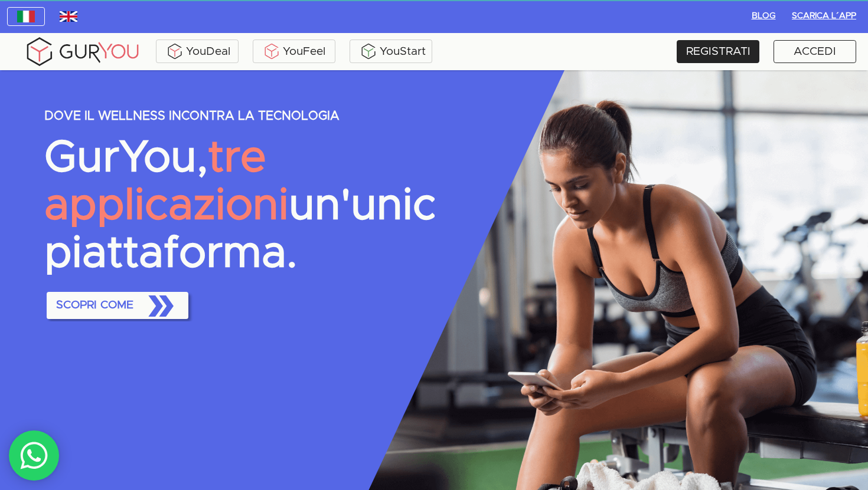  What do you see at coordinates (717, 51) in the screenshot?
I see `a: REGISTRATI` at bounding box center [717, 51].